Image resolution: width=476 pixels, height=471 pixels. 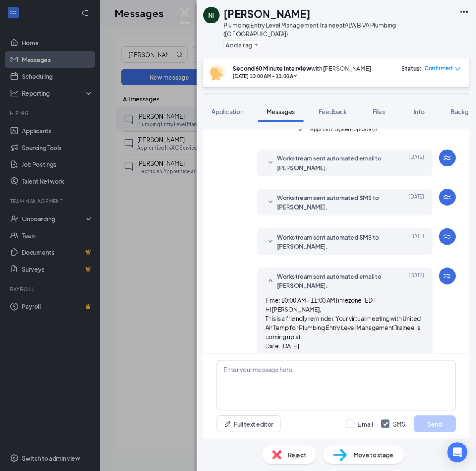 What do you see at coordinates (439, 68) in the screenshot?
I see `span: Confirmed` at bounding box center [439, 68].